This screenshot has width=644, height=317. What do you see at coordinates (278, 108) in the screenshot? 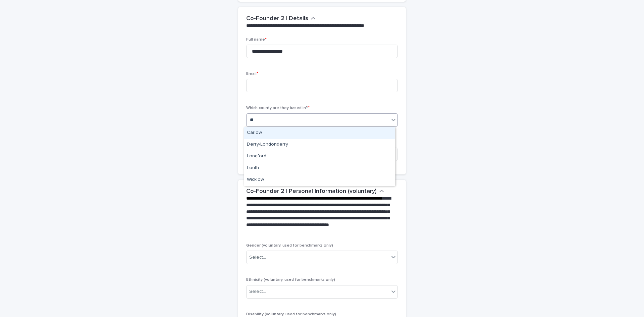
I see `span: Which county are they based in?` at bounding box center [278, 108].